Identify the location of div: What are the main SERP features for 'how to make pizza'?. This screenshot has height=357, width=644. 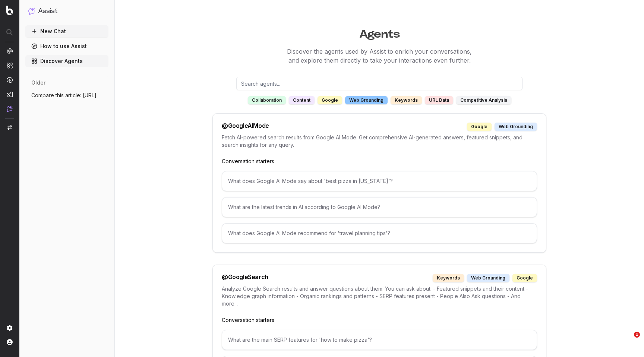
(379, 339).